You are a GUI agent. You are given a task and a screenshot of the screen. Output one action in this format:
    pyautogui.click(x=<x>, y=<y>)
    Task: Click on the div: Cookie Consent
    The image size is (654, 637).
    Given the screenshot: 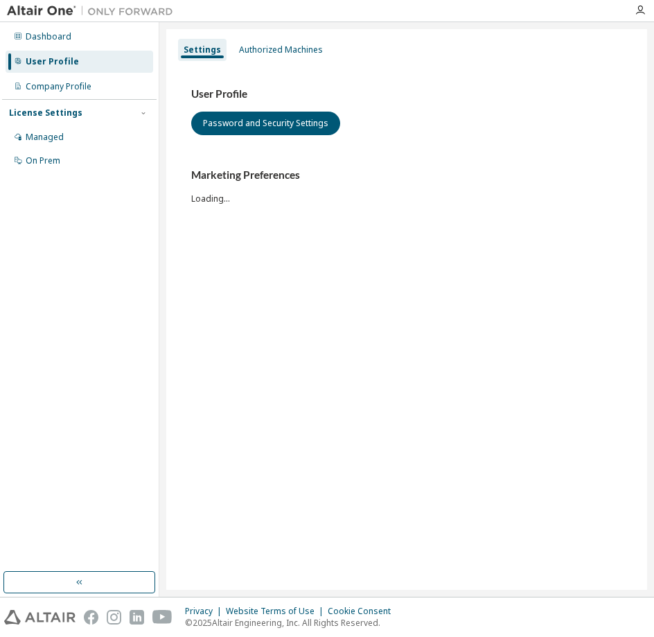 What is the action you would take?
    pyautogui.click(x=363, y=612)
    